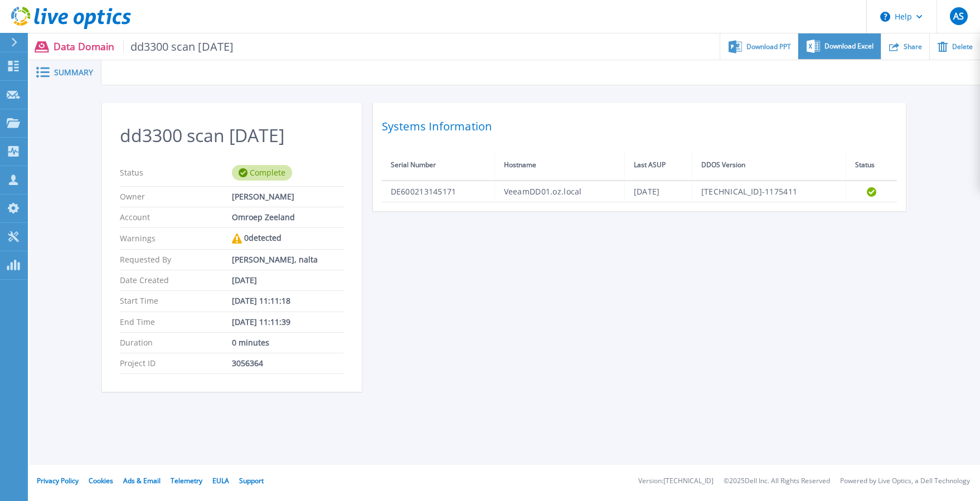  What do you see at coordinates (872, 165) in the screenshot?
I see `th: Status` at bounding box center [872, 165].